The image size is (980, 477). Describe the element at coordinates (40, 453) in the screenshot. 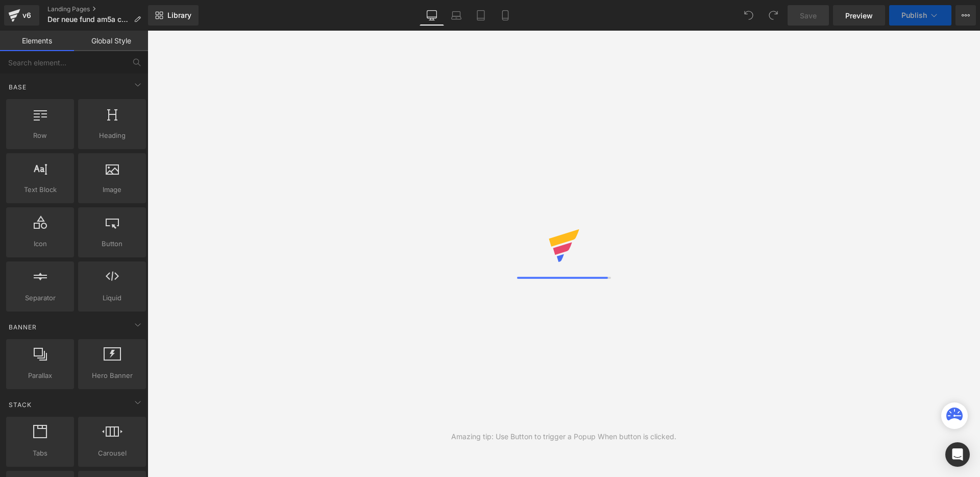

I see `span: Tabs` at that location.